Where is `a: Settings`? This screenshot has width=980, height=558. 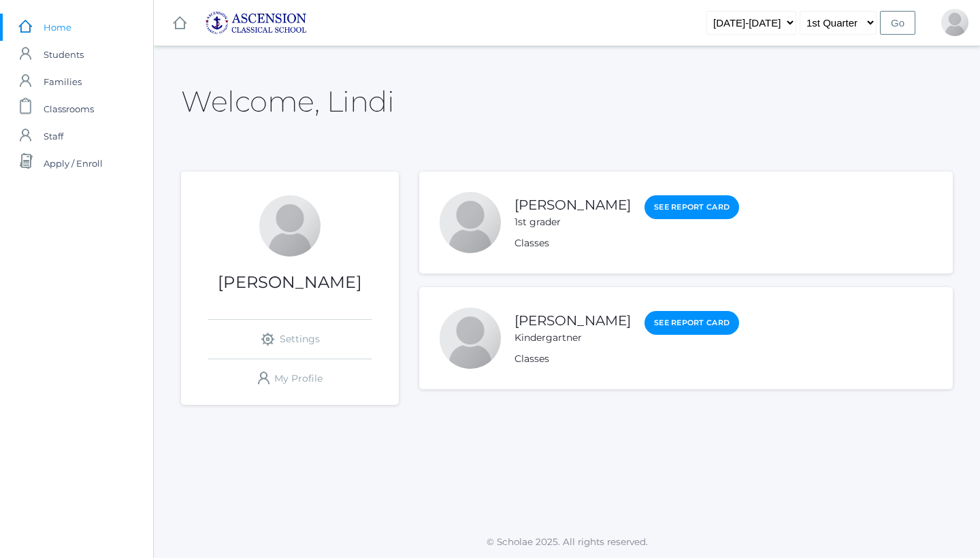
a: Settings is located at coordinates (290, 339).